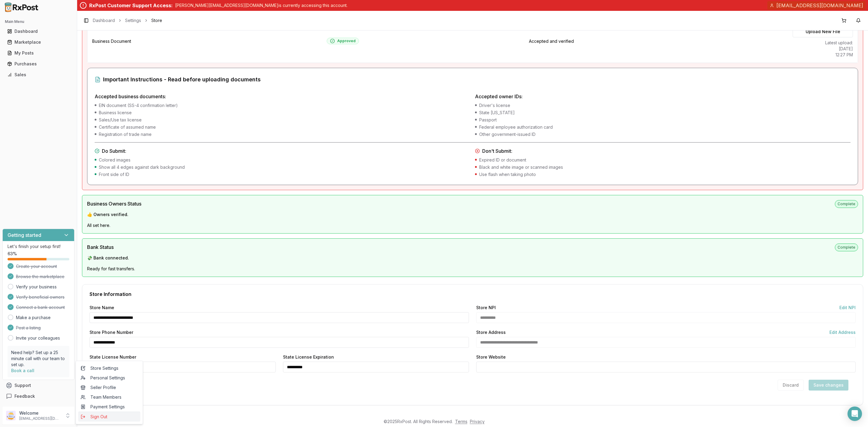  Describe the element at coordinates (38, 22) in the screenshot. I see `h2: Main Menu` at that location.